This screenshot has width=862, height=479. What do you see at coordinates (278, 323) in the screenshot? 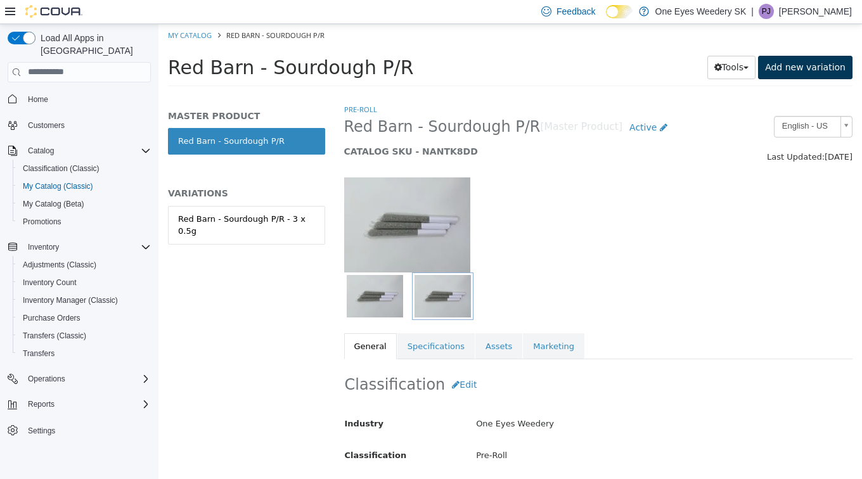
I see `a: Specifications` at bounding box center [278, 323].